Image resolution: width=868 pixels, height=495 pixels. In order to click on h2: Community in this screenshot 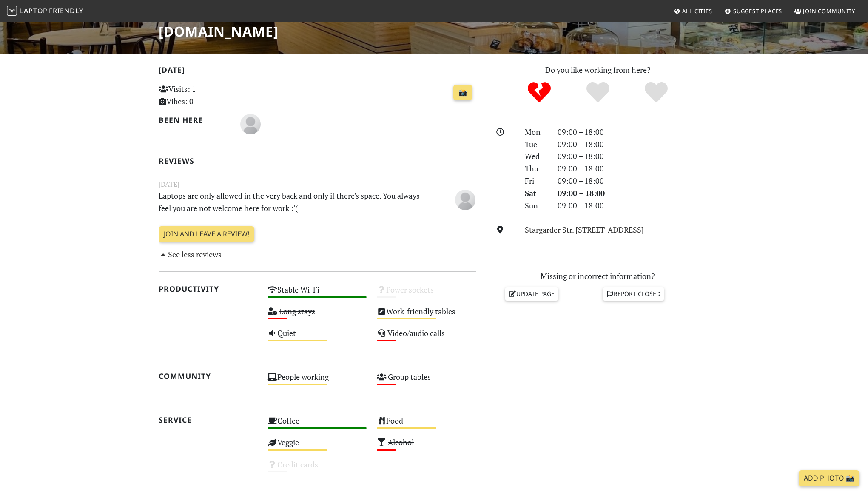, I will do `click(208, 376)`.